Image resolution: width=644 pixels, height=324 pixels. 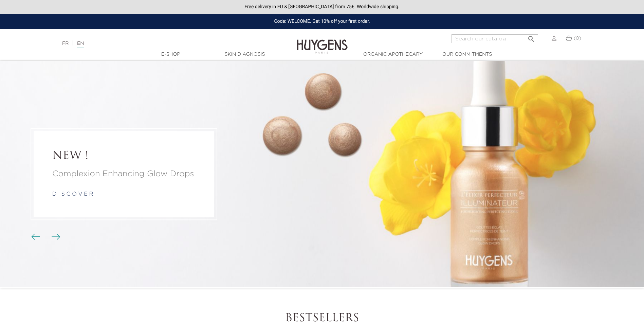 I want to click on a: d i s c o v e r, so click(x=73, y=194).